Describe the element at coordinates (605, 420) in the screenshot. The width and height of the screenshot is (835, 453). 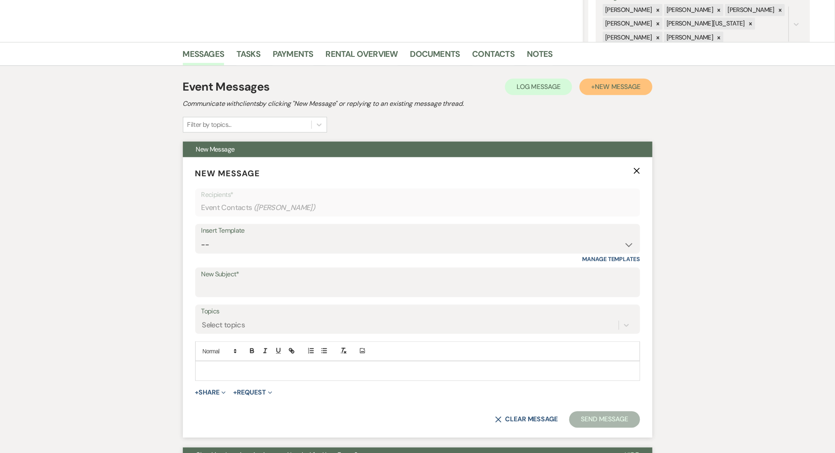
I see `button: Send Message` at that location.